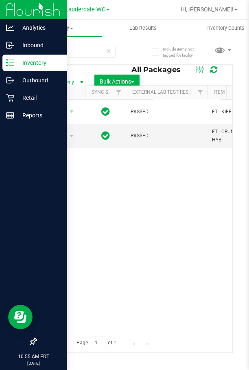  Describe the element at coordinates (109, 51) in the screenshot. I see `span: Clear` at that location.